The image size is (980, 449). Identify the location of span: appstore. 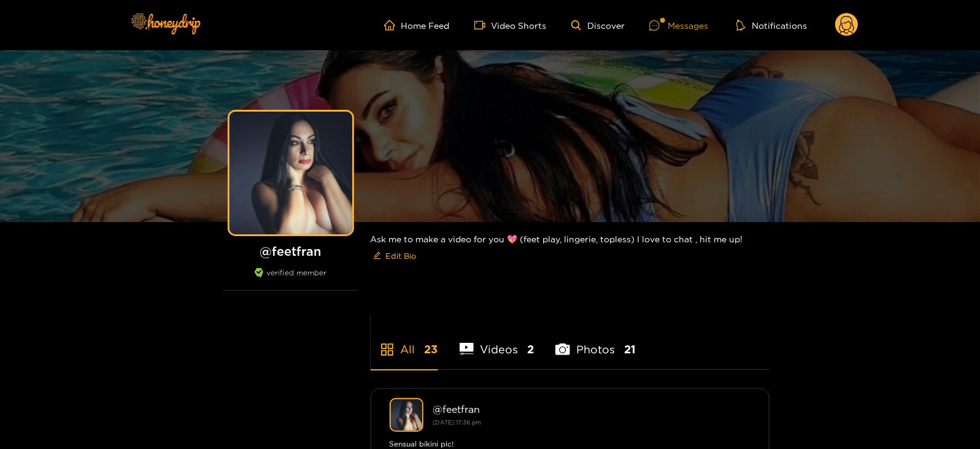
(387, 350).